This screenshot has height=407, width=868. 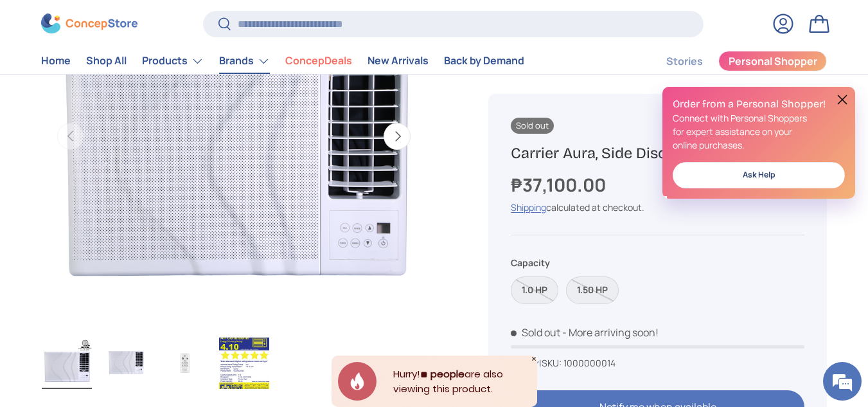 I want to click on span: Personal Shopper, so click(x=773, y=61).